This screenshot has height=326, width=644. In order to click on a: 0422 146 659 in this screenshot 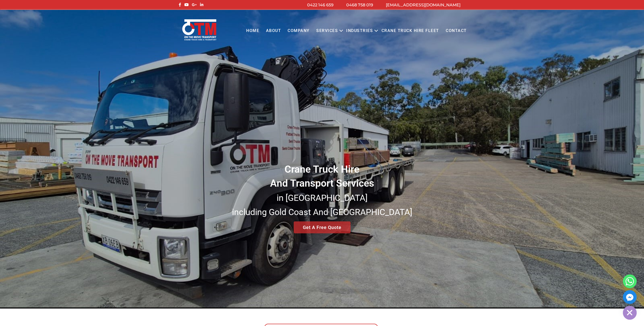, I will do `click(320, 5)`.